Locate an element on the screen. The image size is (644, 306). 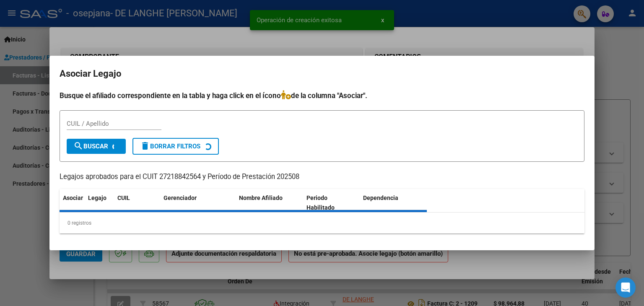
datatable-header-cell: Asociar is located at coordinates (72, 203).